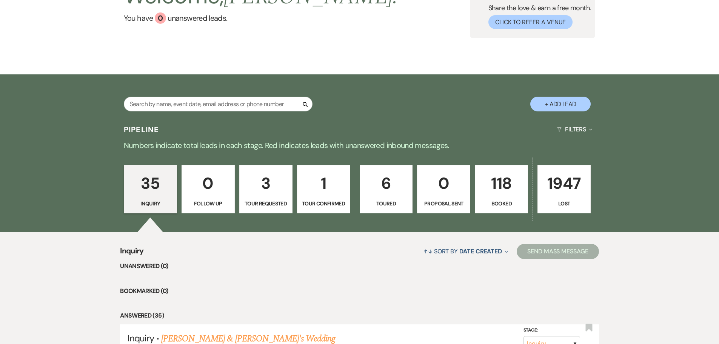 Image resolution: width=719 pixels, height=344 pixels. Describe the element at coordinates (359, 145) in the screenshot. I see `p: Numbers indicate total leads in each stage. Red indicates leads with unanswered inbound messages.` at that location.